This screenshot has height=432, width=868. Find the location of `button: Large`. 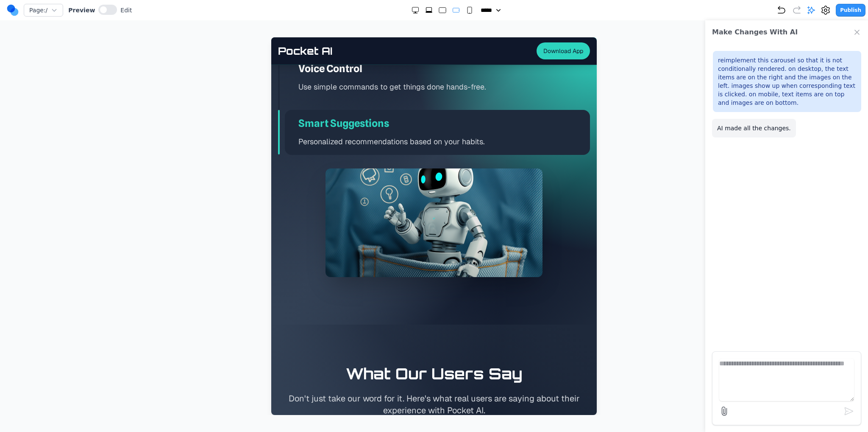

button: Large is located at coordinates (443, 10).